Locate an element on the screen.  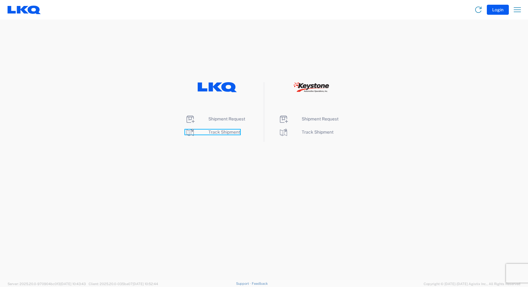
span: Server: 2025.20.0-970904bc0f3 is located at coordinates (46, 284).